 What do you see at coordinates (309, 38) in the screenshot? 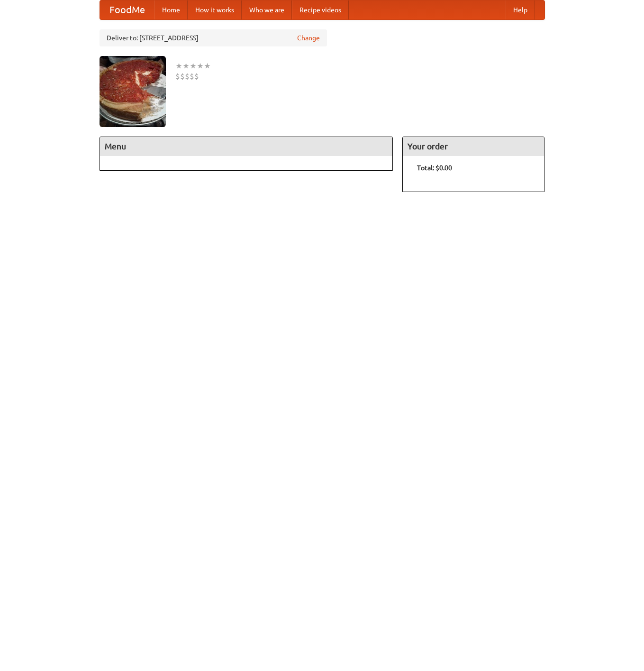
I see `a: Change` at bounding box center [309, 38].